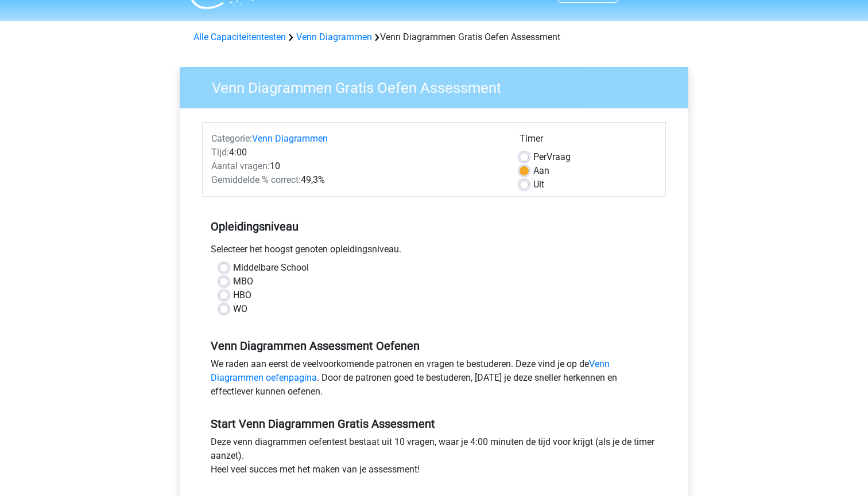 Image resolution: width=868 pixels, height=496 pixels. What do you see at coordinates (434, 346) in the screenshot?
I see `h5: Venn Diagrammen Assessment Oefenen` at bounding box center [434, 346].